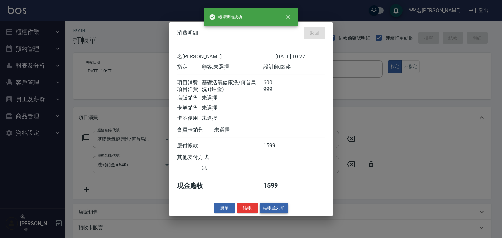 The width and height of the screenshot is (502, 238). What do you see at coordinates (195, 130) in the screenshot?
I see `div: 會員卡銷售` at bounding box center [195, 130].